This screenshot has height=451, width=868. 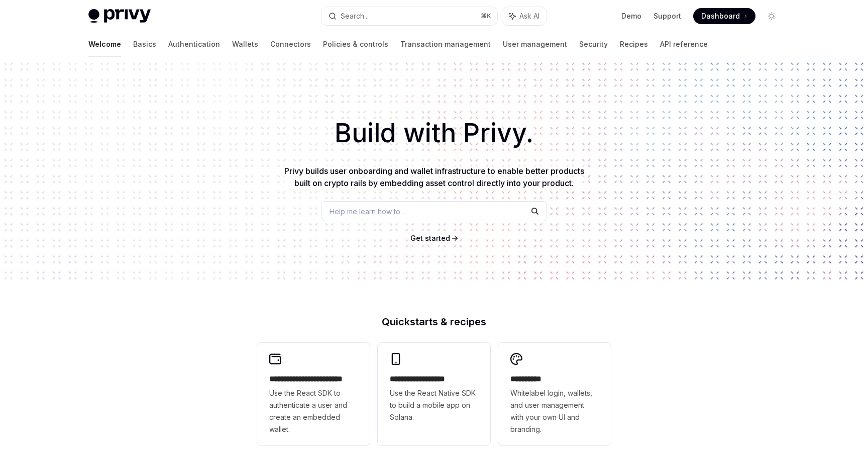 I want to click on a: API reference, so click(x=684, y=44).